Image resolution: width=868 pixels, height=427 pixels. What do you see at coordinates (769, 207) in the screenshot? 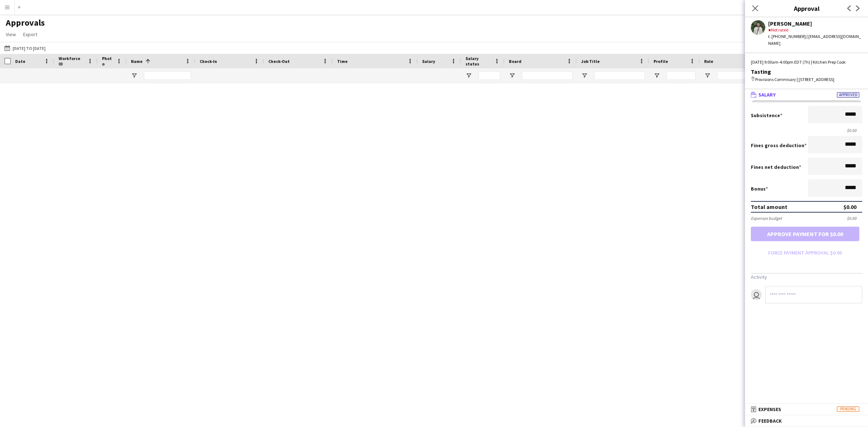
I see `div: Total amount` at bounding box center [769, 207].